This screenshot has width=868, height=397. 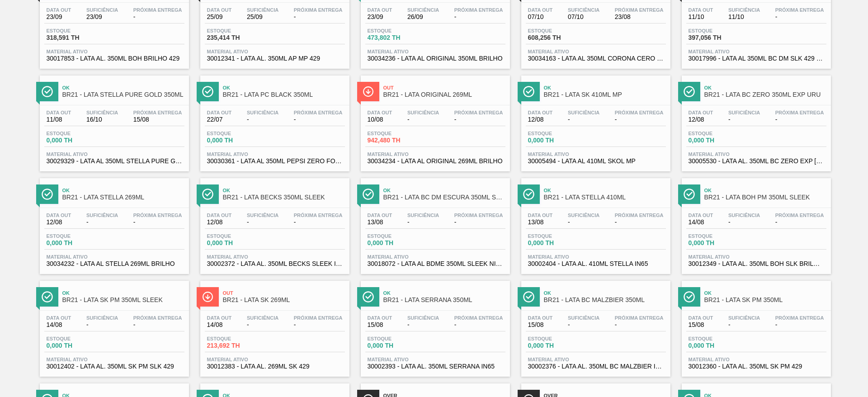 I want to click on span: 30034234 - LATA AL ORIGINAL 269ML BRILHO, so click(x=435, y=161).